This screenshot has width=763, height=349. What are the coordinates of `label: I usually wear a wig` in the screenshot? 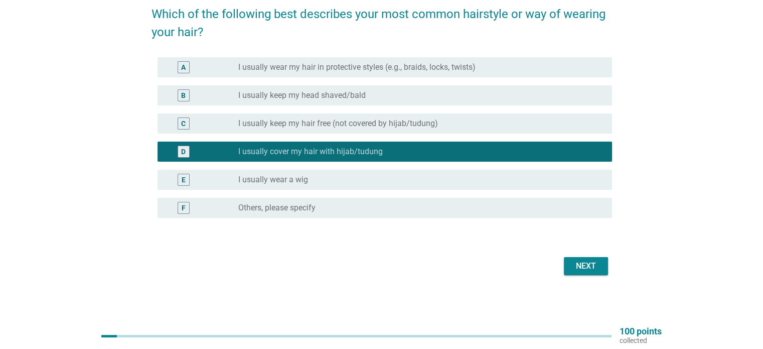 It's located at (273, 180).